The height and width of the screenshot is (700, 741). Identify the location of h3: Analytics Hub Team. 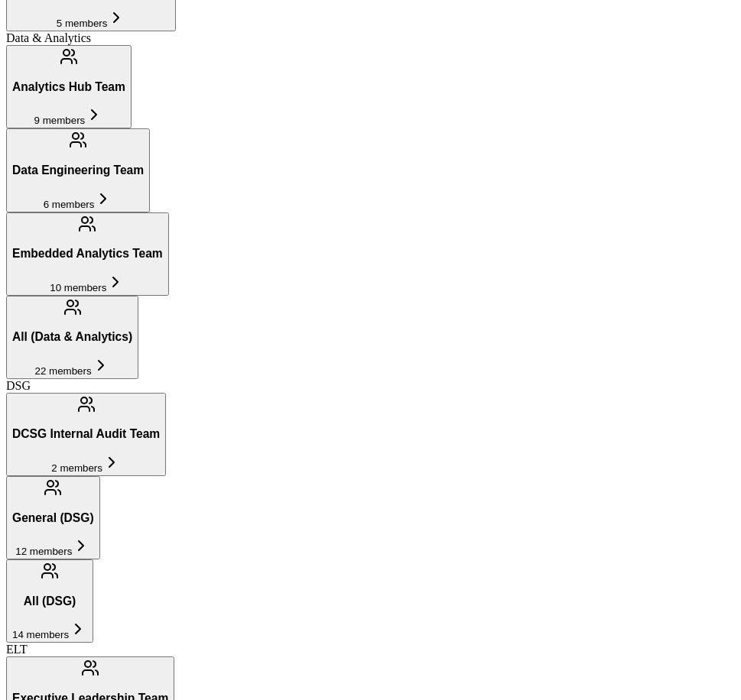
(69, 87).